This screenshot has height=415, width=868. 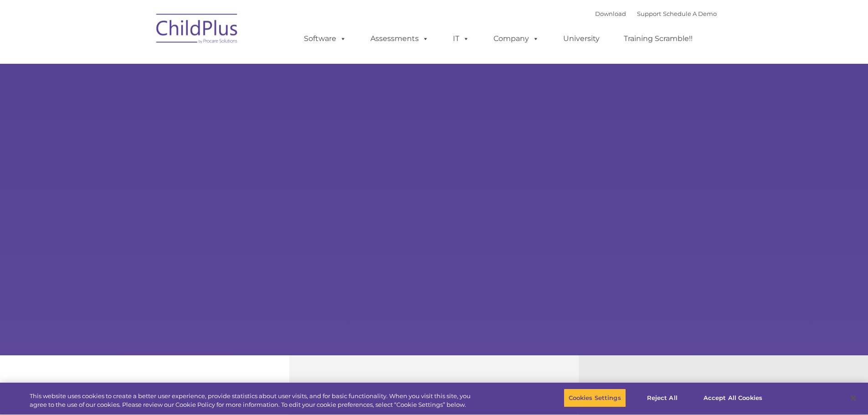 I want to click on a: IT, so click(x=461, y=39).